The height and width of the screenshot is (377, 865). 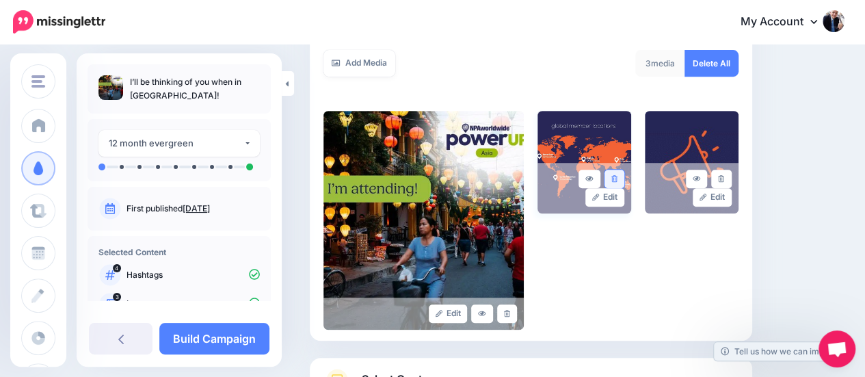 What do you see at coordinates (117, 268) in the screenshot?
I see `span: 4` at bounding box center [117, 268].